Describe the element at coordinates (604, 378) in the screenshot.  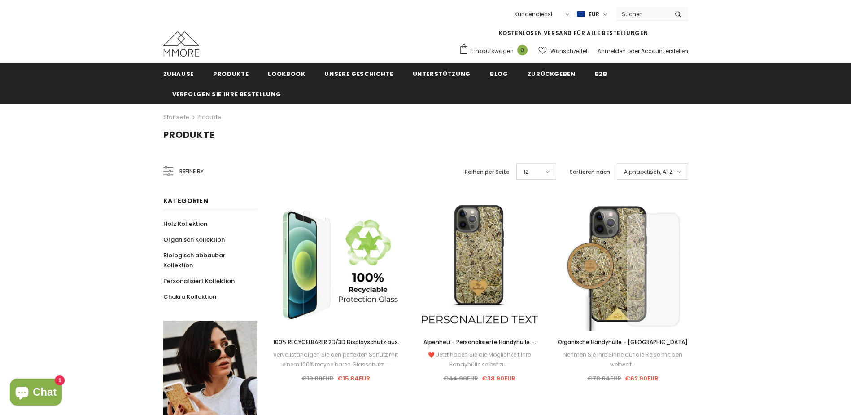
I see `span: €78.64EUR` at that location.